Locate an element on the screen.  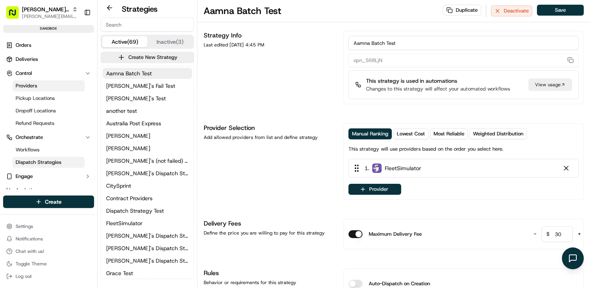
a: Orders is located at coordinates (48, 45).